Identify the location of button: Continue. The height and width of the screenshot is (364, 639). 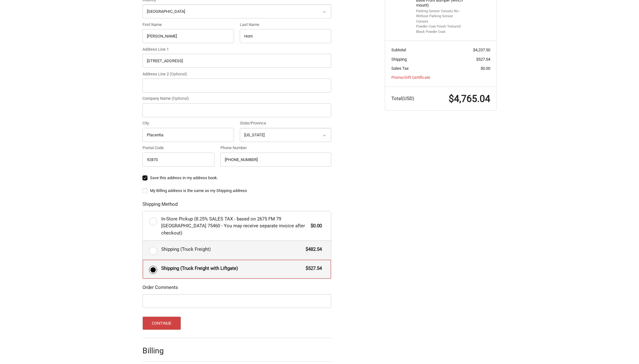
(162, 324).